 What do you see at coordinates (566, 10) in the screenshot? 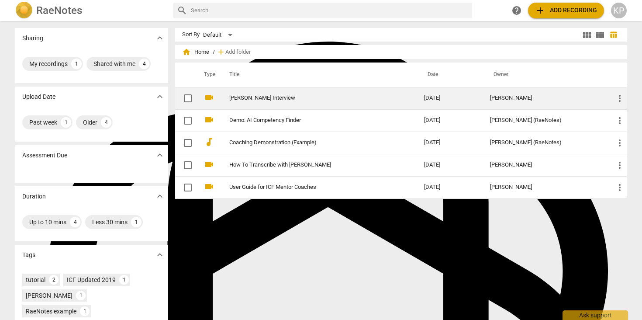
I see `button: Upload` at bounding box center [566, 10].